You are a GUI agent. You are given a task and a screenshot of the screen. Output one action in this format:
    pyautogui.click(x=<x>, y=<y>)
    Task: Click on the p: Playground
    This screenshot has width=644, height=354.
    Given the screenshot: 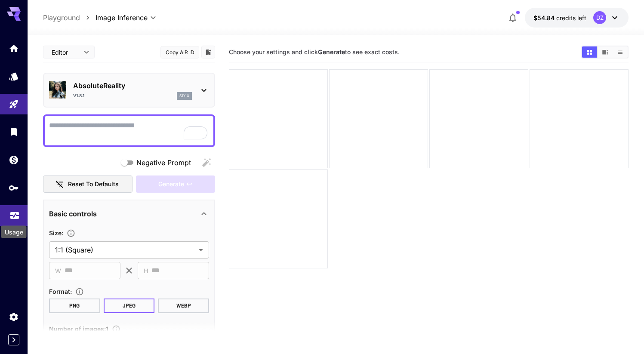 What is the action you would take?
    pyautogui.click(x=62, y=18)
    